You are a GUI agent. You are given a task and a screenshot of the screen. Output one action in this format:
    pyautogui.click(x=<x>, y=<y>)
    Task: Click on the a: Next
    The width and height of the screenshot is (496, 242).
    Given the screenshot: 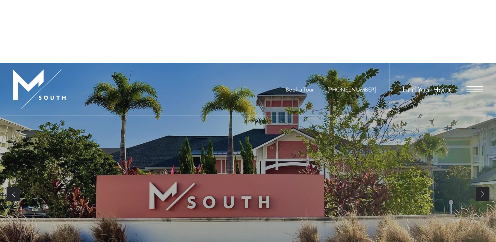 What is the action you would take?
    pyautogui.click(x=483, y=194)
    